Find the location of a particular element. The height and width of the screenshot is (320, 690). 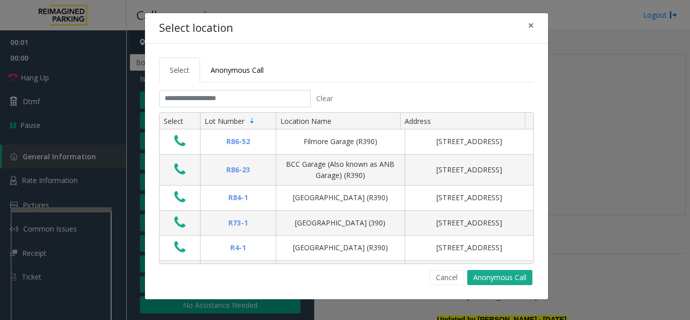

span: Anonymous Call is located at coordinates (237, 70).